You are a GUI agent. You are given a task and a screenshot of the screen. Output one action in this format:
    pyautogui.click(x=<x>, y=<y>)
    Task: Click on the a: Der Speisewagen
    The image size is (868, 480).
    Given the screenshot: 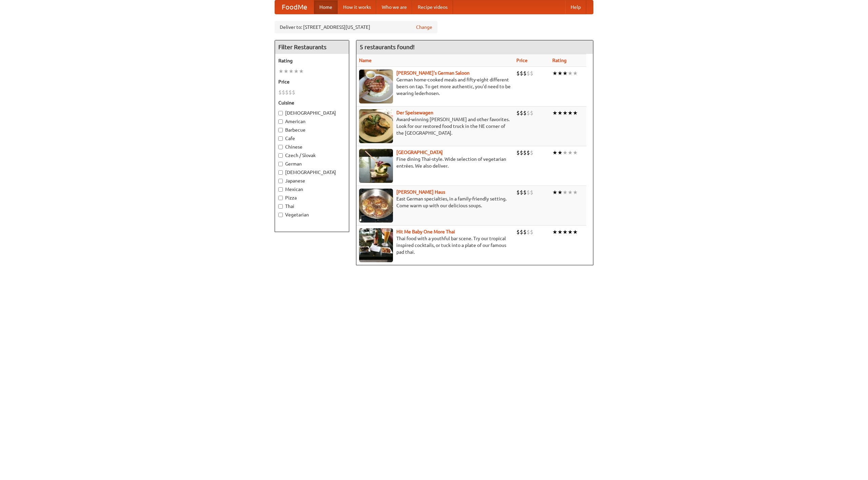 What is the action you would take?
    pyautogui.click(x=414, y=113)
    